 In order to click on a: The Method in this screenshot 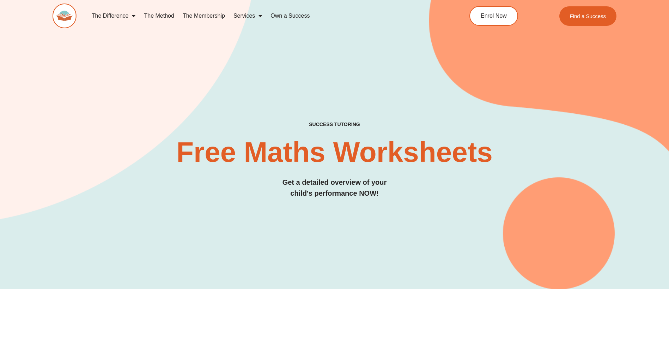, I will do `click(159, 16)`.